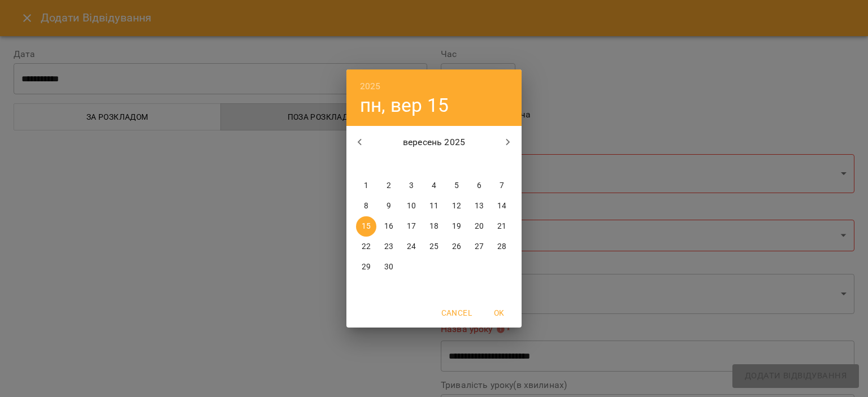 The height and width of the screenshot is (397, 868). Describe the element at coordinates (389, 247) in the screenshot. I see `p: 23` at that location.